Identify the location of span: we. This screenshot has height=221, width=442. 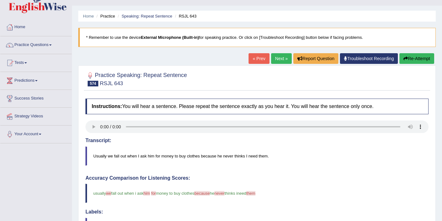
(108, 193).